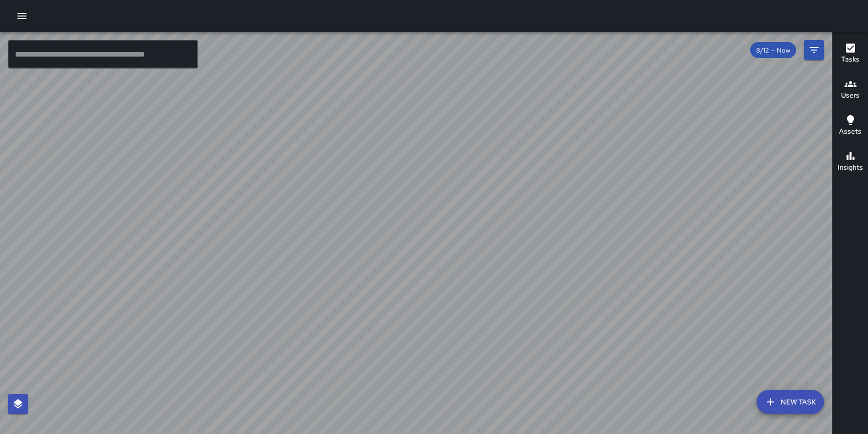  Describe the element at coordinates (790, 401) in the screenshot. I see `button: New Task` at that location.